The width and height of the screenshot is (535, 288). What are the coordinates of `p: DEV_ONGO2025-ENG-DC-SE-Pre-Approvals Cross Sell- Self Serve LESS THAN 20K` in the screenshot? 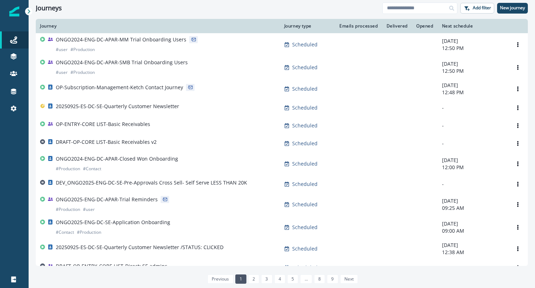 It's located at (151, 183).